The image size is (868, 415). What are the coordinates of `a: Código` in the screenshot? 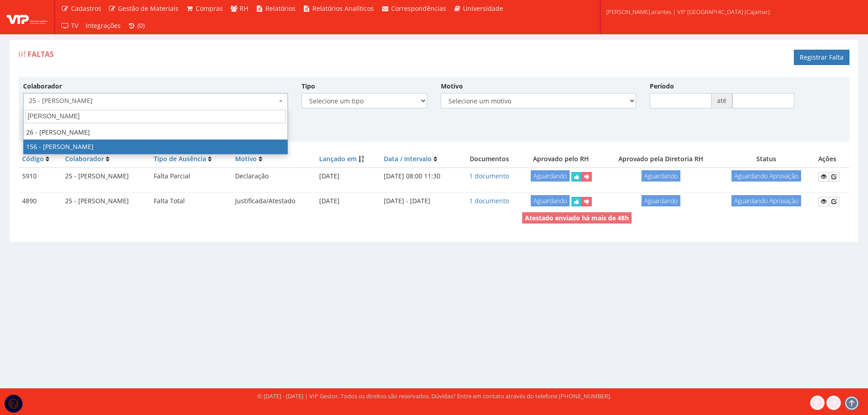 It's located at (33, 158).